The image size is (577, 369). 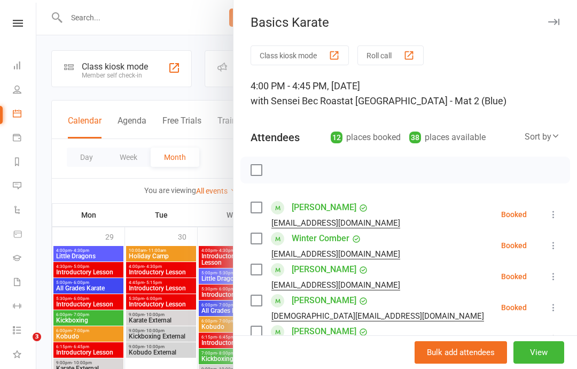 I want to click on div: 12, so click(x=337, y=137).